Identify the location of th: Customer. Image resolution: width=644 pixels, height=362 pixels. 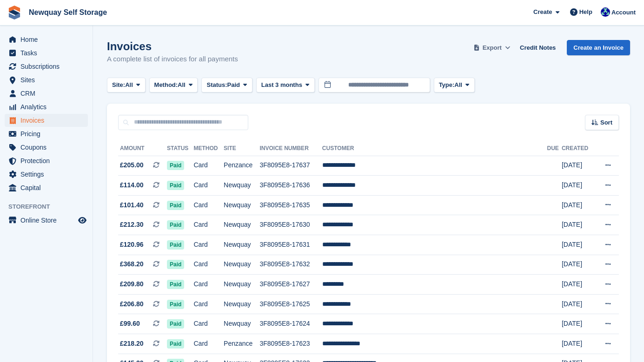
(435, 149).